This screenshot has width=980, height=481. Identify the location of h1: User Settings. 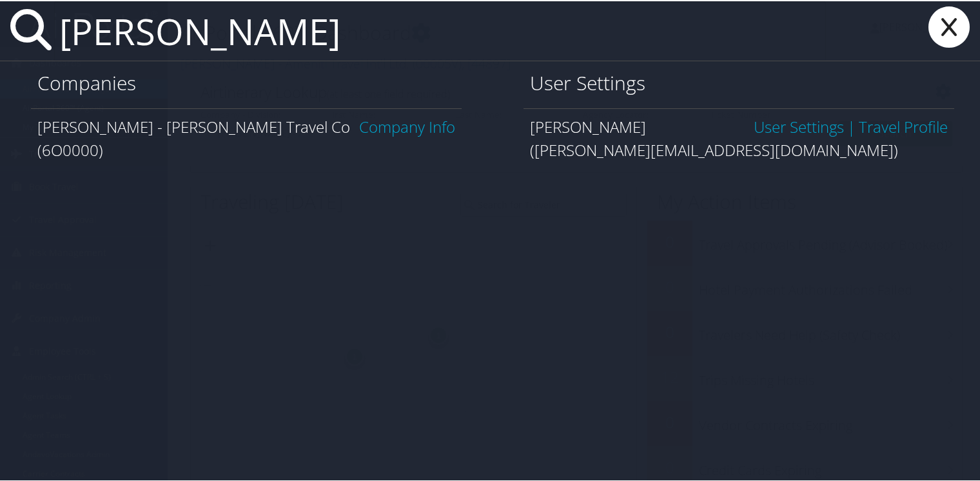
(739, 82).